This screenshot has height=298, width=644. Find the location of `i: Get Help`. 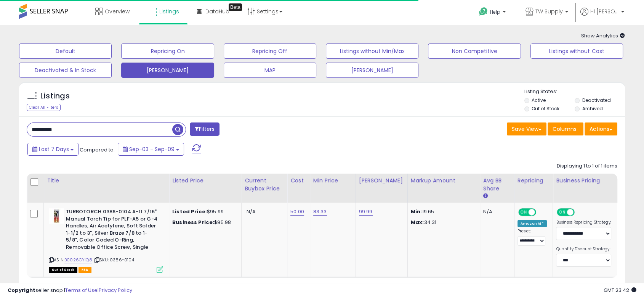

i: Get Help is located at coordinates (483, 12).